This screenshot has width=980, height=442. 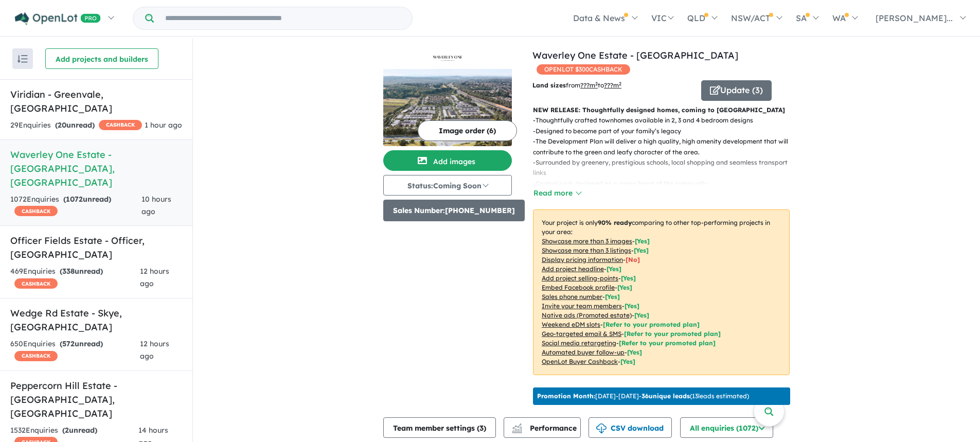 What do you see at coordinates (602, 429) in the screenshot?
I see `img: download icon` at bounding box center [602, 429].